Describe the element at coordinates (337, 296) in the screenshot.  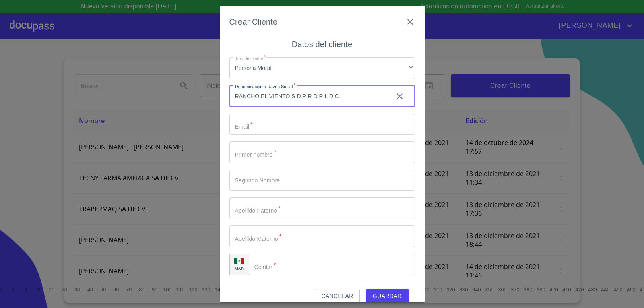
I see `button: Cancelar` at that location.